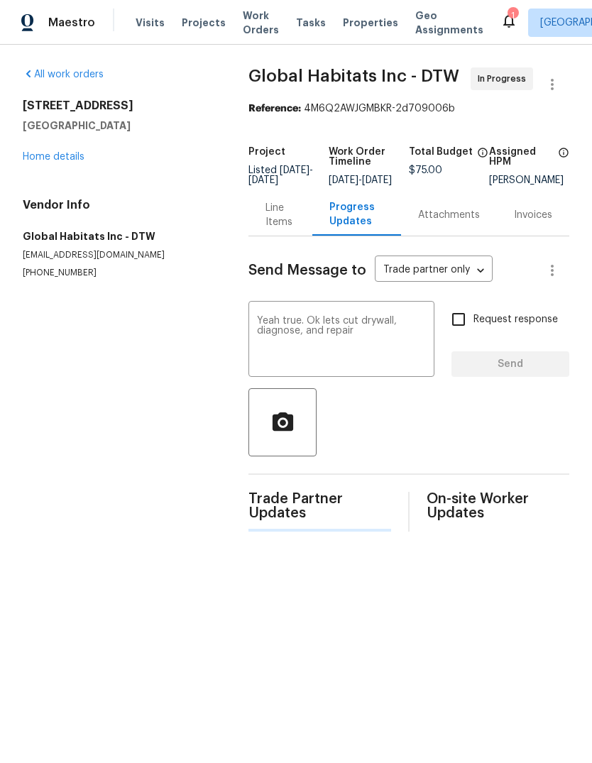 This screenshot has width=592, height=763. I want to click on b: Reference:, so click(275, 109).